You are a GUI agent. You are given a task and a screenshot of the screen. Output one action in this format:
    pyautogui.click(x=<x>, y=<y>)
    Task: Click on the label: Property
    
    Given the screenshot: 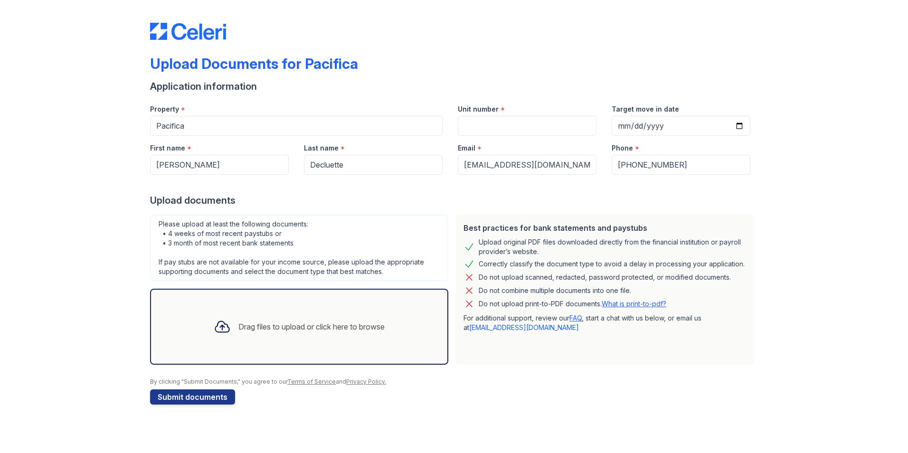 What is the action you would take?
    pyautogui.click(x=164, y=109)
    